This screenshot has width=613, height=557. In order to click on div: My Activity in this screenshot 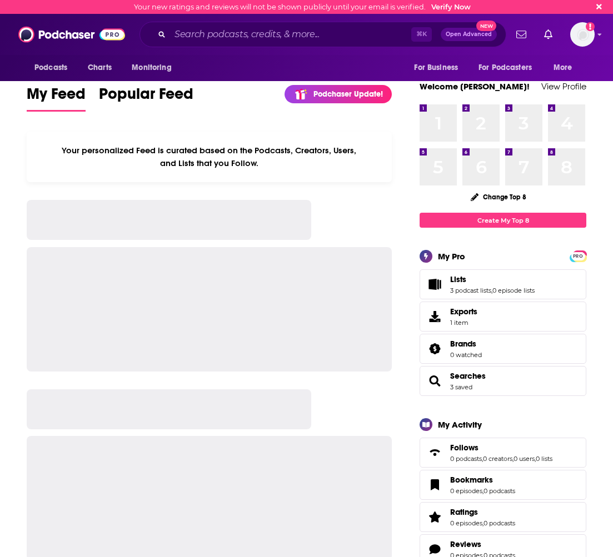, I will do `click(460, 425)`.